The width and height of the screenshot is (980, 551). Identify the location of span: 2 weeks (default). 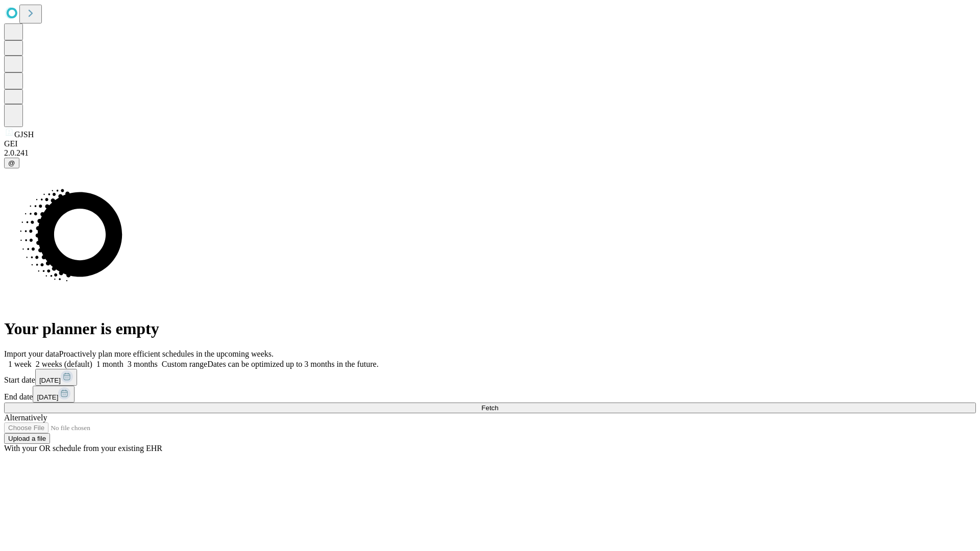
(64, 364).